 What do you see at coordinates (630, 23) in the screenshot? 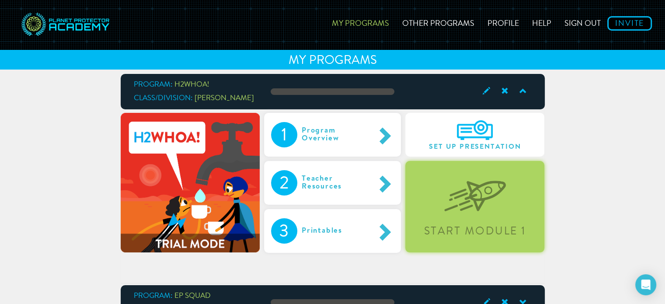
I see `a: Invite` at bounding box center [630, 23].